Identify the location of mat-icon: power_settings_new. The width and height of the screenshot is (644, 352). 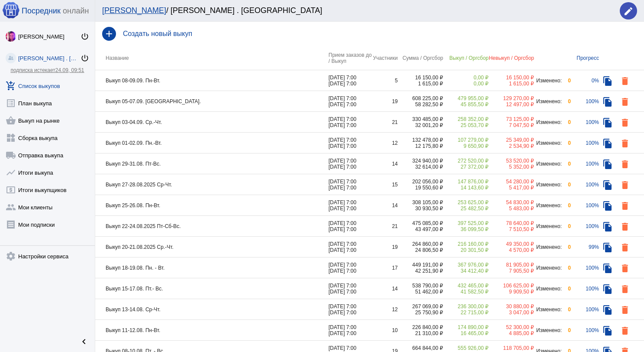
(85, 36).